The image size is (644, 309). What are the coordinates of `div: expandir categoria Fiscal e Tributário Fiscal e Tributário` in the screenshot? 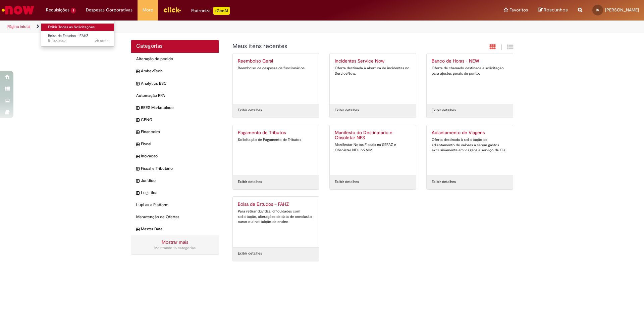 It's located at (175, 168).